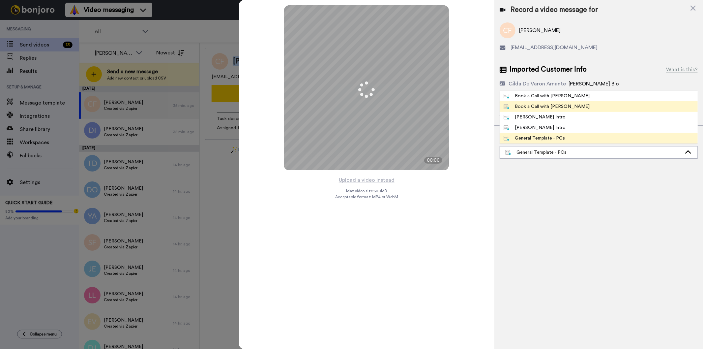 The height and width of the screenshot is (349, 703). Describe the element at coordinates (537, 84) in the screenshot. I see `div: Gilda De Varon Amante` at that location.